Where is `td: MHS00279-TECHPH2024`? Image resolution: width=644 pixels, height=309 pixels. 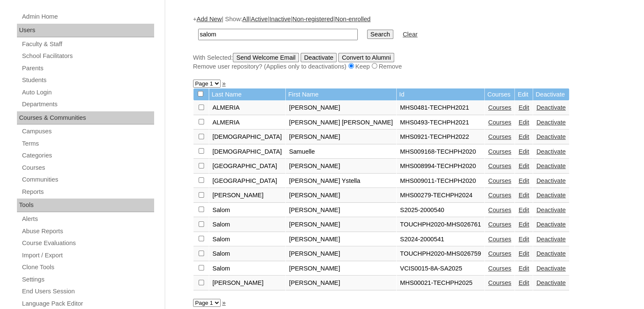
td: MHS00279-TECHPH2024 is located at coordinates (440, 195).